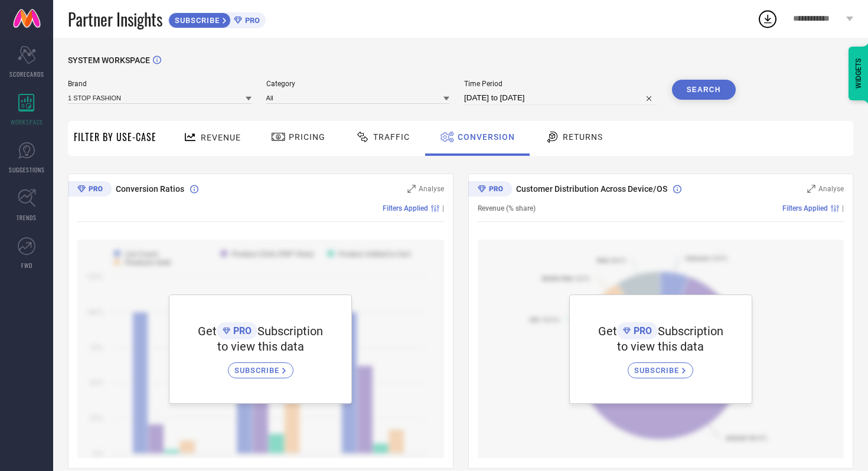 The image size is (868, 471). Describe the element at coordinates (150, 189) in the screenshot. I see `span: Conversion Ratios` at that location.